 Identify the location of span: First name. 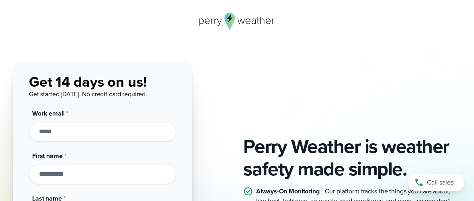
(47, 156).